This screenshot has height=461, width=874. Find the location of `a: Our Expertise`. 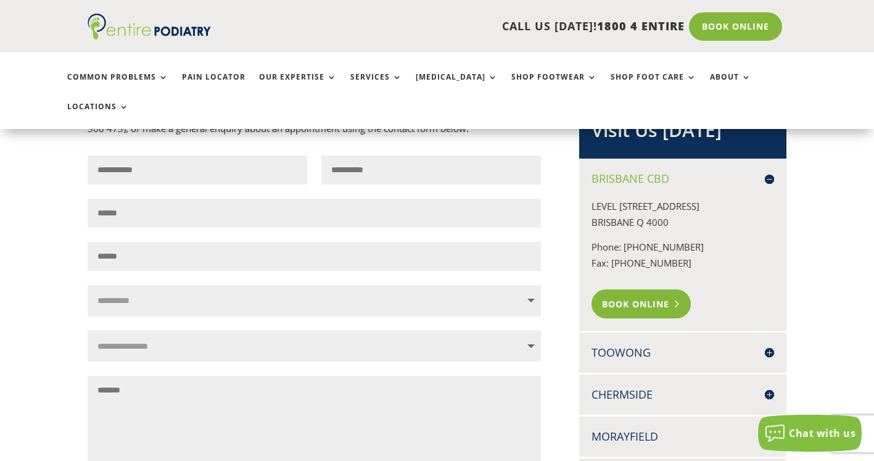

a: Our Expertise is located at coordinates (298, 86).